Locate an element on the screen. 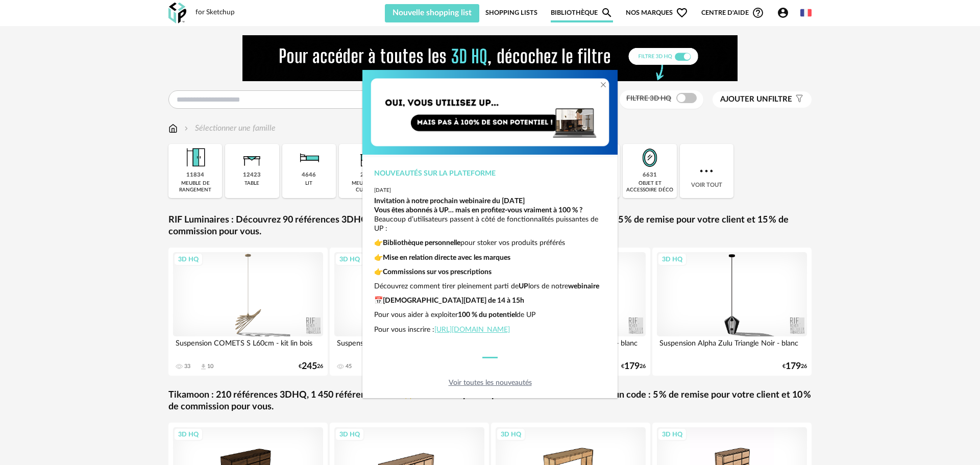  p: Pour vous inscrire : is located at coordinates (490, 330).